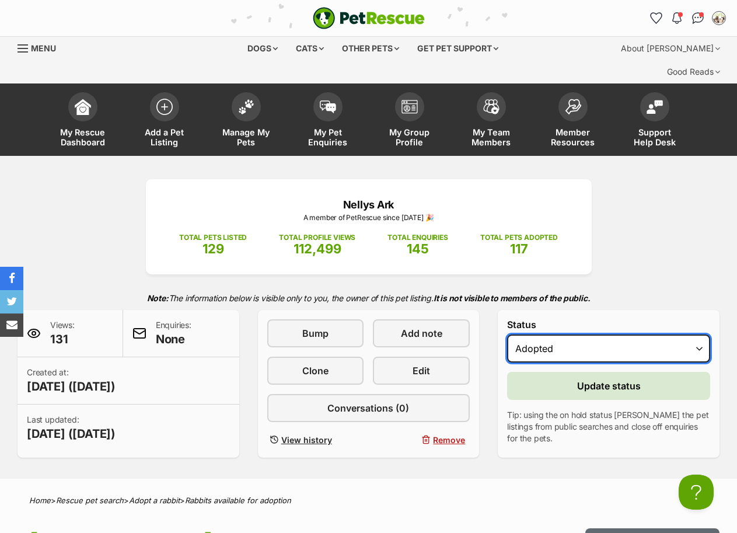 This screenshot has width=737, height=533. What do you see at coordinates (318, 249) in the screenshot?
I see `span: 112,499` at bounding box center [318, 249].